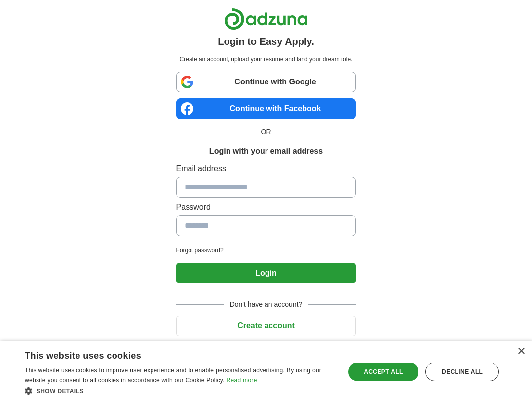  I want to click on h1: Login with your email address, so click(266, 151).